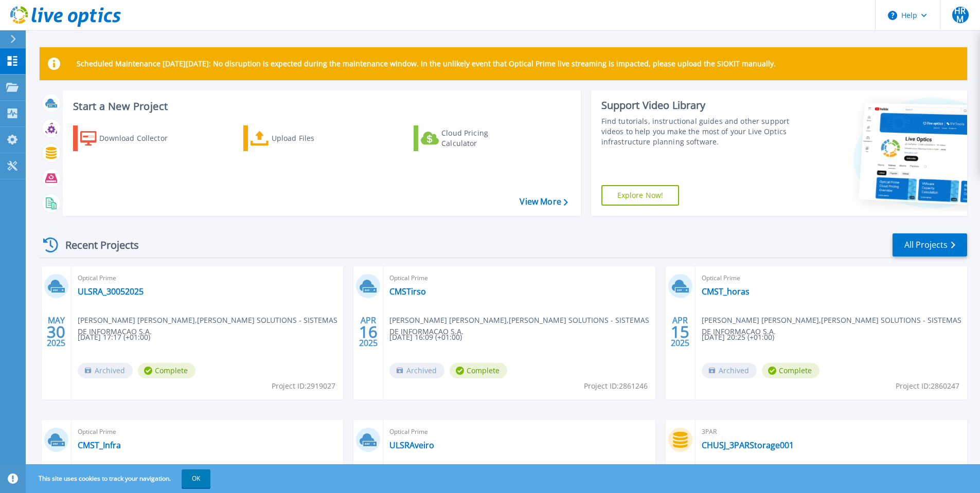  I want to click on a: CHUSJ_3PARStorage001, so click(747, 445).